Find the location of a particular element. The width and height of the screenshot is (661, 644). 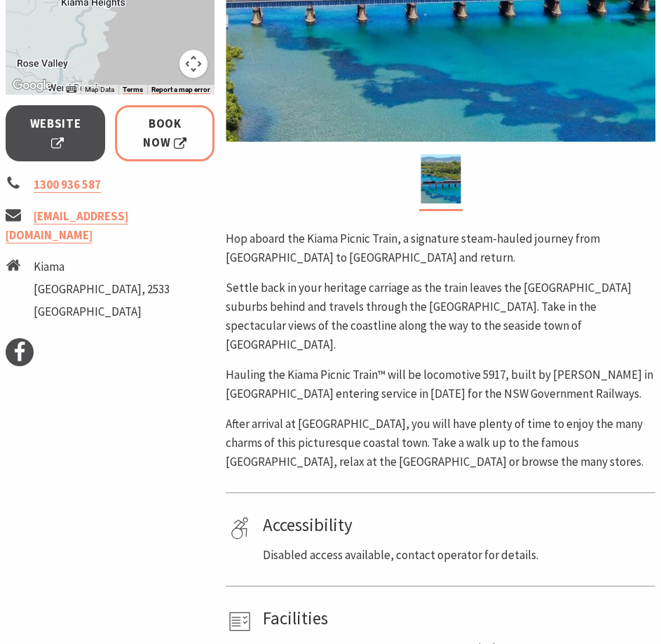

span: Website is located at coordinates (55, 133).